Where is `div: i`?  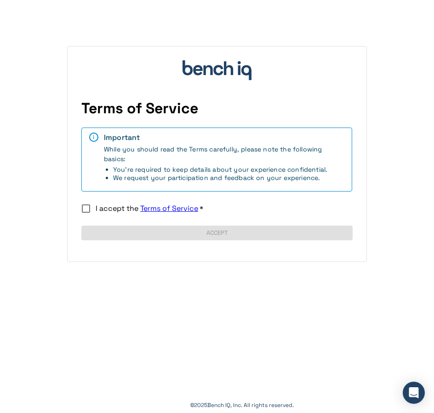
div: i is located at coordinates (94, 137).